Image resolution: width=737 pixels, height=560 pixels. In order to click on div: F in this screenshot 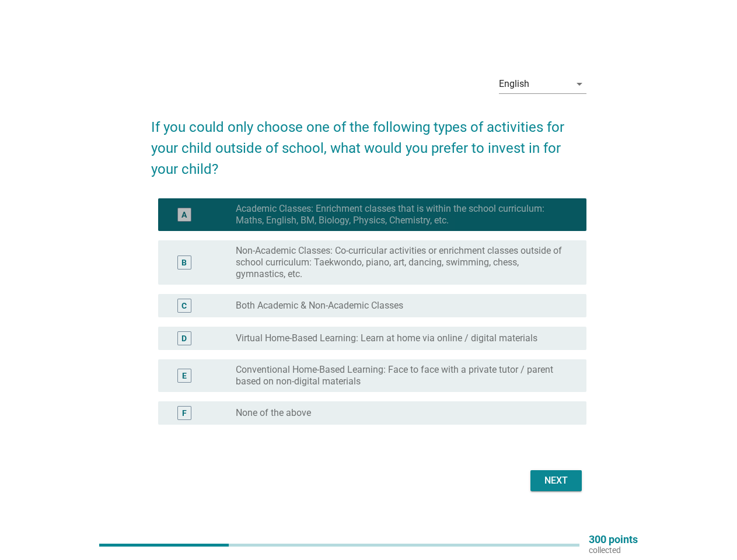, I will do `click(185, 413)`.